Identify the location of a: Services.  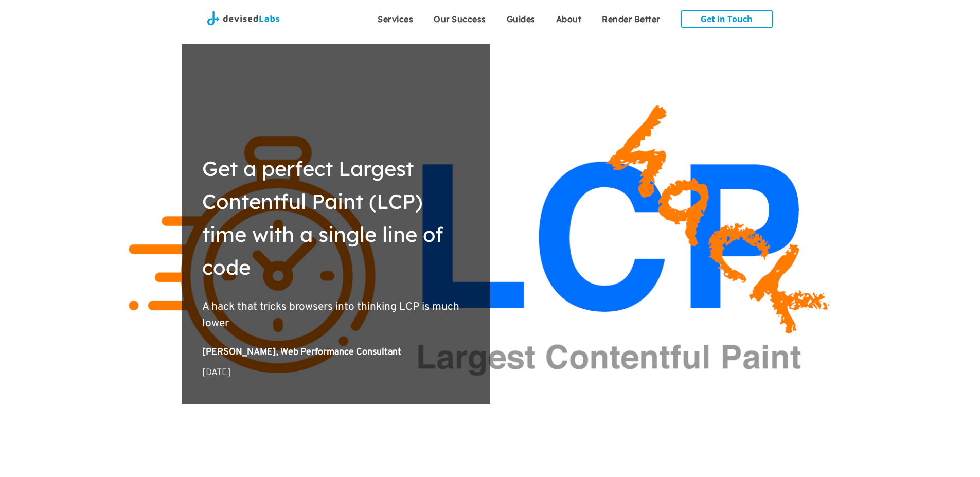
(395, 18).